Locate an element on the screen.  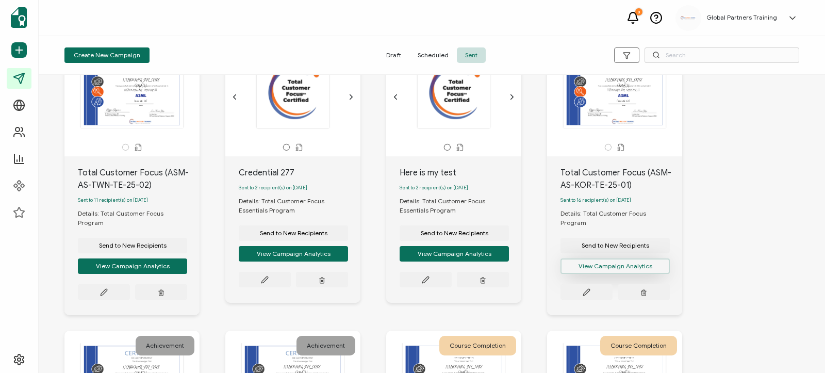
div: Here is my test is located at coordinates (460, 173).